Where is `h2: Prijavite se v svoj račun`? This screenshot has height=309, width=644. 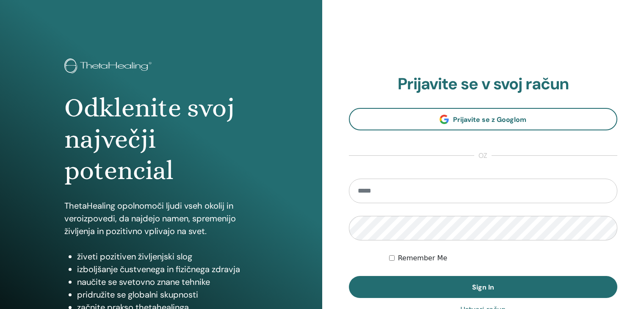 h2: Prijavite se v svoj račun is located at coordinates (483, 84).